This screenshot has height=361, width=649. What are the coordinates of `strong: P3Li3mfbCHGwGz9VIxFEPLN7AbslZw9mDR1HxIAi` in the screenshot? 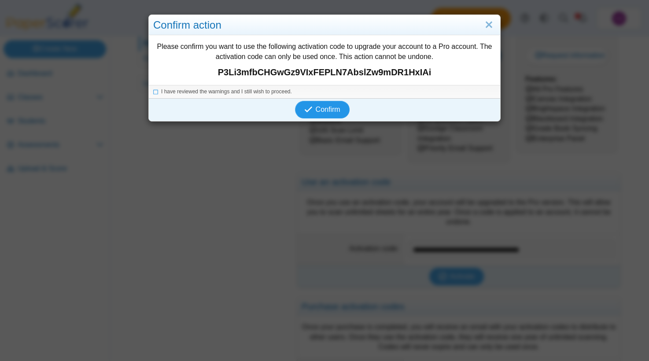 It's located at (324, 72).